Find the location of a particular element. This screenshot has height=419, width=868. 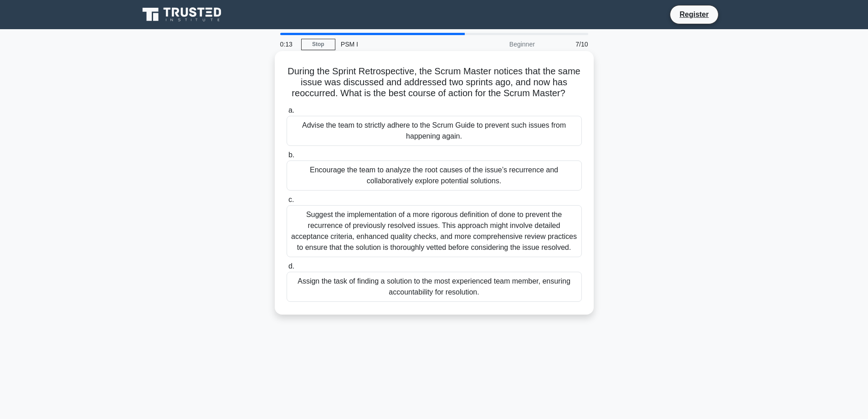

div: 0:13 is located at coordinates (288, 44).